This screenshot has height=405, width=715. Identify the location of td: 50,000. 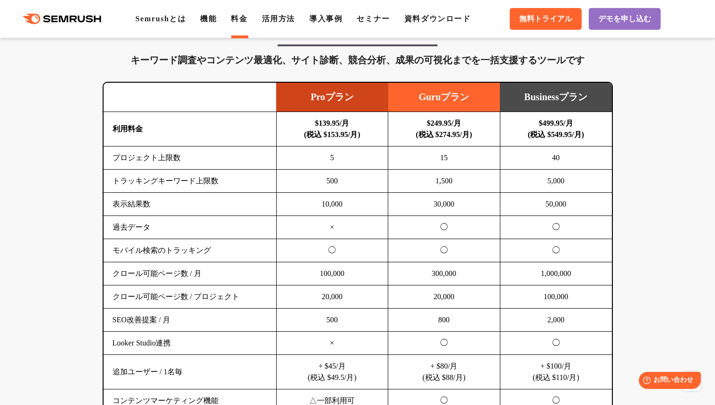
(555, 204).